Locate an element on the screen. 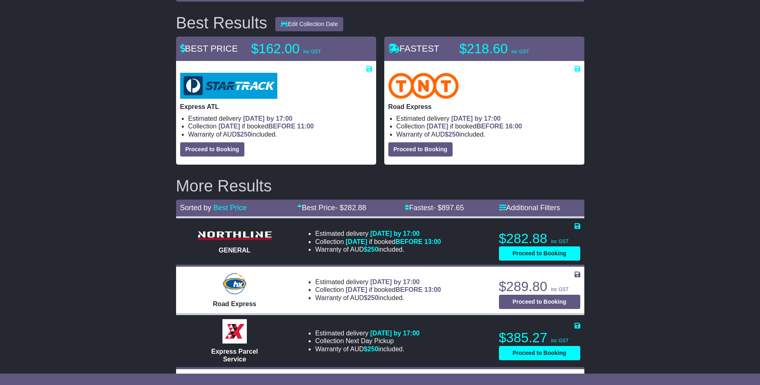  span: Road Express is located at coordinates (235, 304).